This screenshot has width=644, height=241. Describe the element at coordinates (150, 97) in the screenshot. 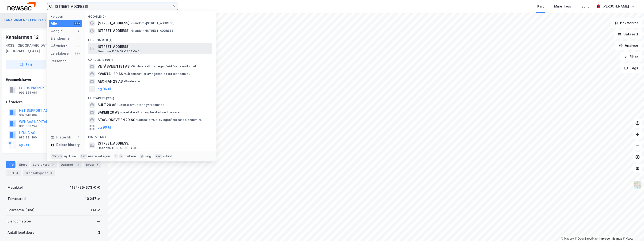

I see `div: Leietakere (99+)` at that location.